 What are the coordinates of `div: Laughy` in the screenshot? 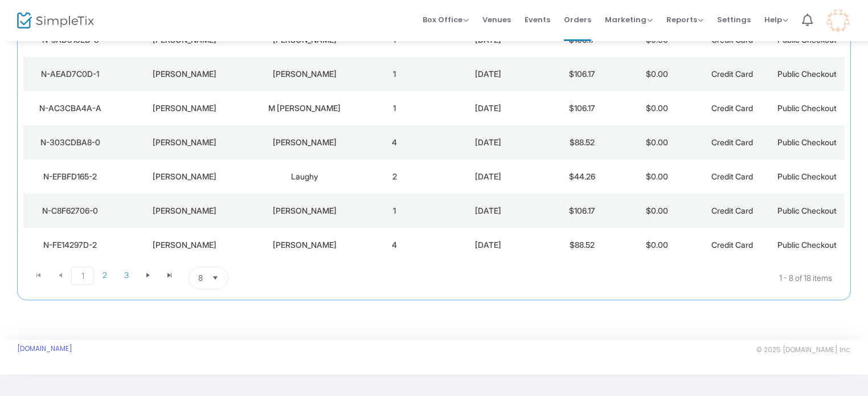 It's located at (305, 177).